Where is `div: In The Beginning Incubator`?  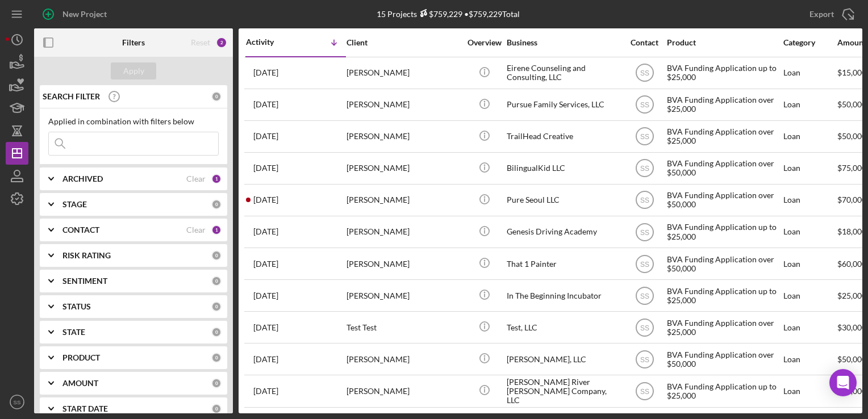
div: In The Beginning Incubator is located at coordinates (564, 295).